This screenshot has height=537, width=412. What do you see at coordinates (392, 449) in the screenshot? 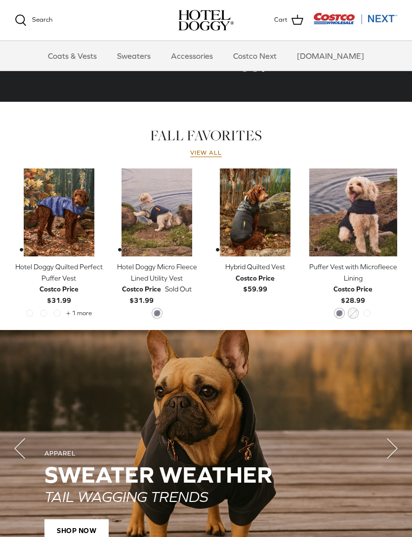
I see `button: Next` at bounding box center [392, 449].